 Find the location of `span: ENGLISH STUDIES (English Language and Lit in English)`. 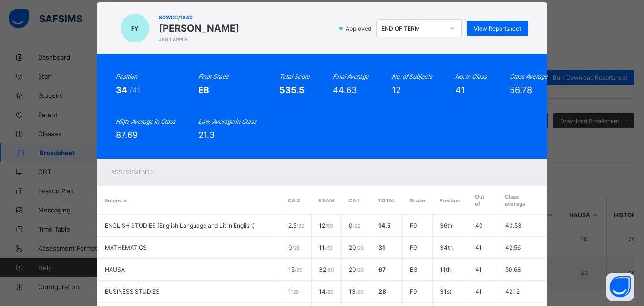

span: ENGLISH STUDIES (English Language and Lit in English) is located at coordinates (180, 225).